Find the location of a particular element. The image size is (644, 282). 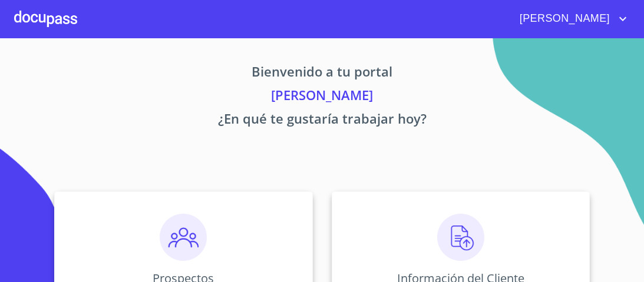

button: account of current user is located at coordinates (570, 19).